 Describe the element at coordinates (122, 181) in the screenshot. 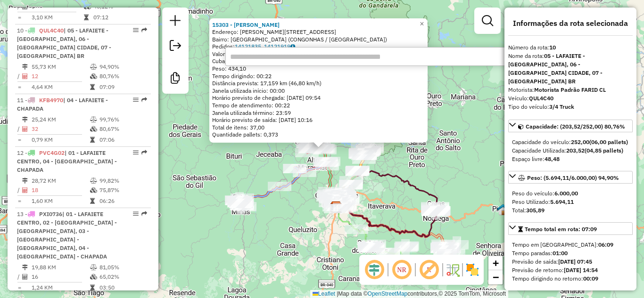

I see `td: 99,82%` at that location.